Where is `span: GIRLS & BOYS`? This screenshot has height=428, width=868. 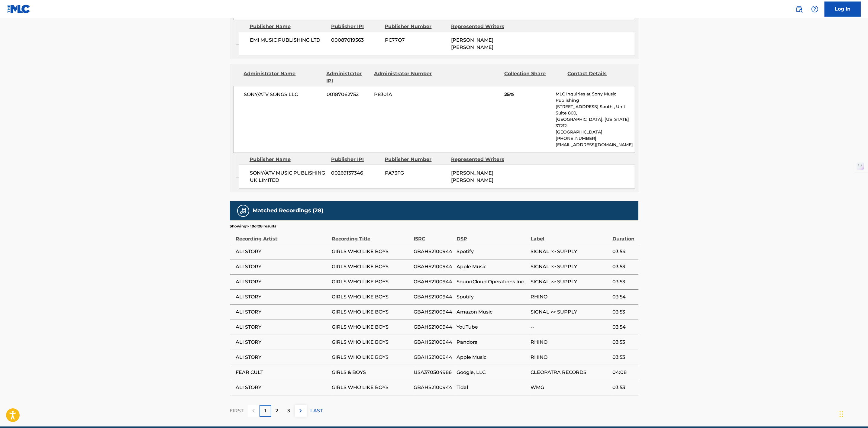 span: GIRLS & BOYS is located at coordinates (371, 373).